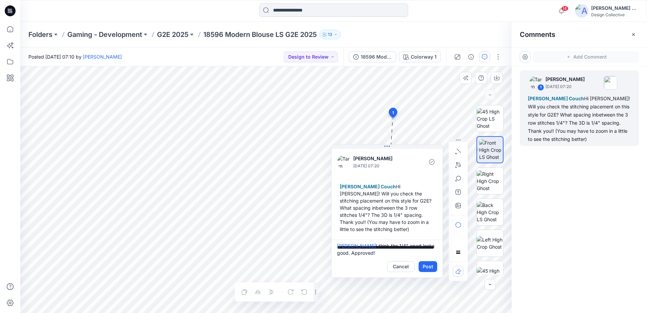  I want to click on button: 13, so click(330, 35).